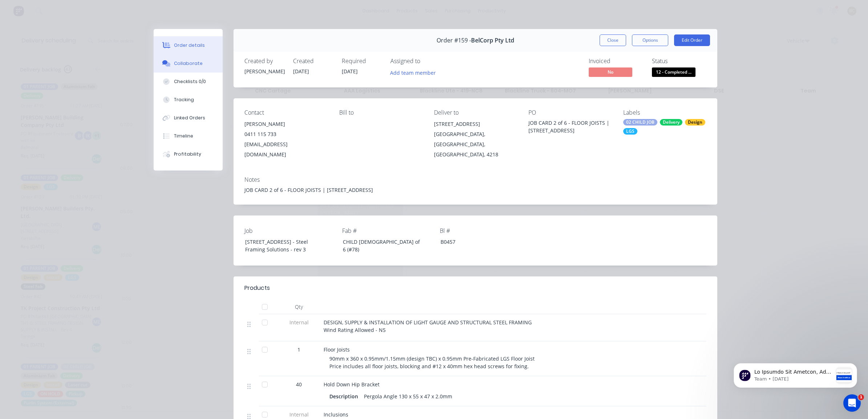 The width and height of the screenshot is (868, 419). What do you see at coordinates (286, 134) in the screenshot?
I see `div: 0411 115 733` at bounding box center [286, 134].